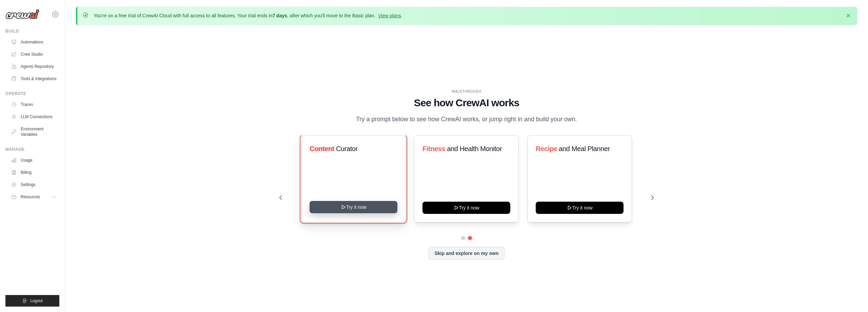 This screenshot has height=312, width=868. I want to click on p: Try a prompt below to see how CrewAI works, or jump right in and build your own., so click(466, 119).